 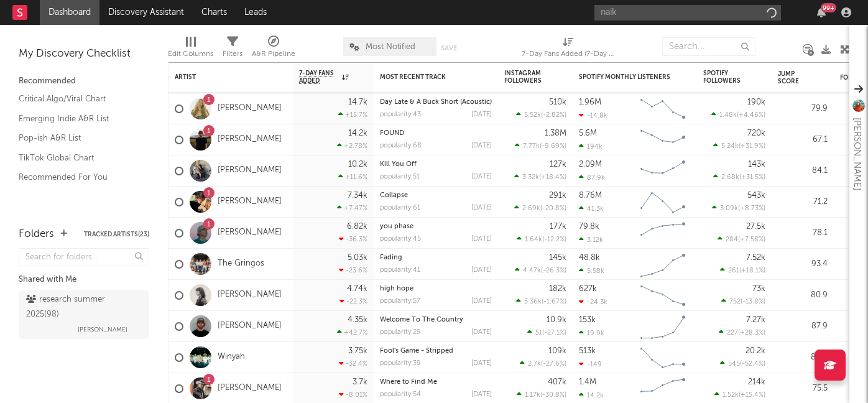 What do you see at coordinates (553, 177) in the screenshot?
I see `span: +18.4 %` at bounding box center [553, 177].